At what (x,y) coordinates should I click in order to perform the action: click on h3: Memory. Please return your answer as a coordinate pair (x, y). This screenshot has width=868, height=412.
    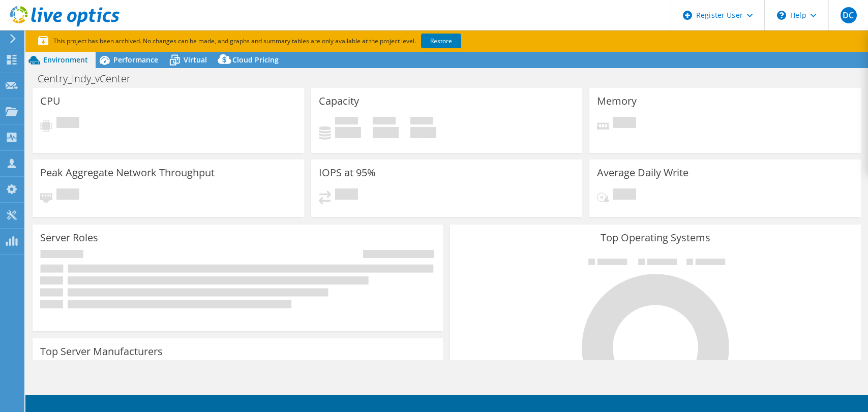
    Looking at the image, I should click on (617, 101).